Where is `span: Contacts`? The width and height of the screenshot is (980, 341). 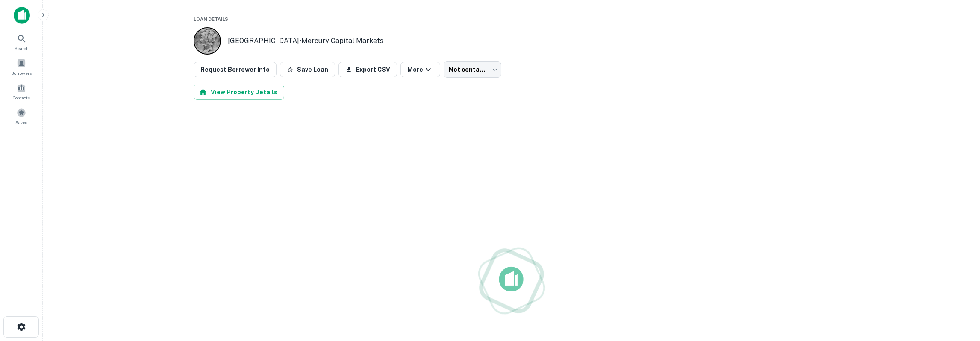 span: Contacts is located at coordinates (22, 98).